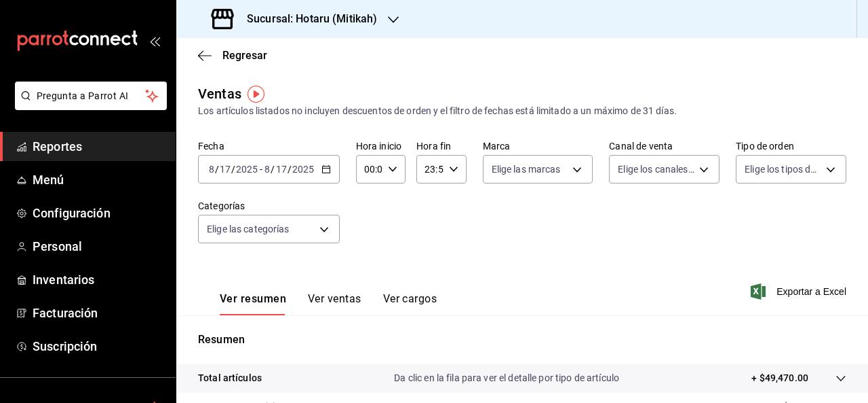  Describe the element at coordinates (245, 55) in the screenshot. I see `span: Regresar` at that location.